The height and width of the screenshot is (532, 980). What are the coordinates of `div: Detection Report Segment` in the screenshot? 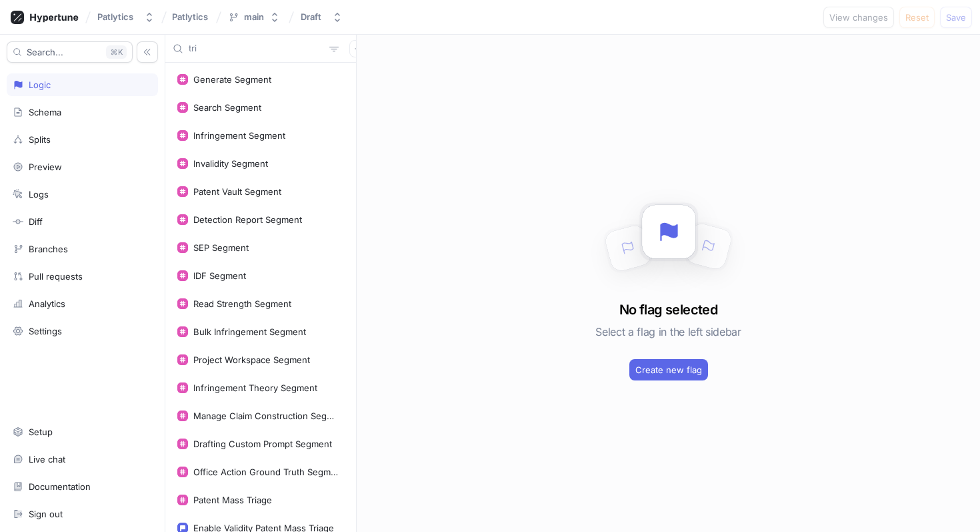 It's located at (247, 219).